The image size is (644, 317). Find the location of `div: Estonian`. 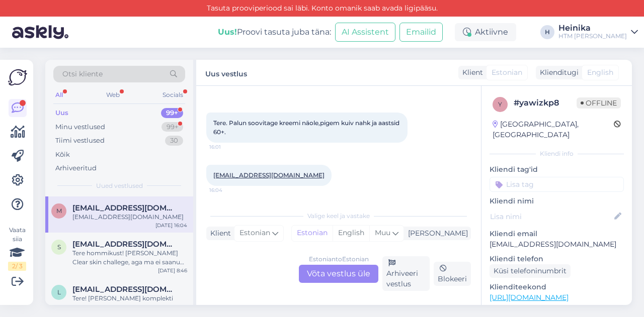

div: Estonian is located at coordinates (312, 233).